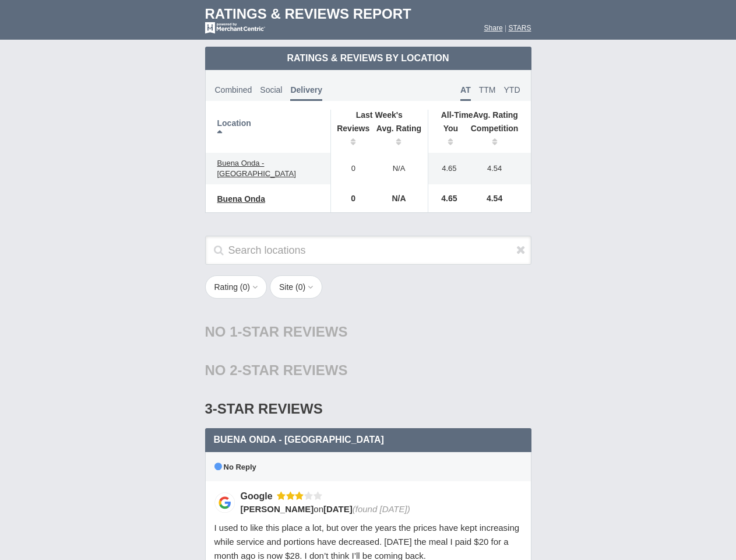  What do you see at coordinates (306, 93) in the screenshot?
I see `span: Delivery` at bounding box center [306, 93].